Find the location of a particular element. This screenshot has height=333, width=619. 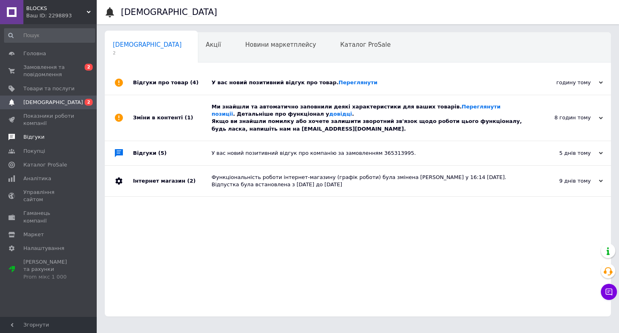

a: Переглянути is located at coordinates (358, 82).